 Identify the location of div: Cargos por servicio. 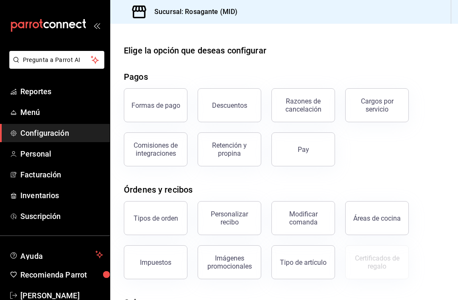
(377, 105).